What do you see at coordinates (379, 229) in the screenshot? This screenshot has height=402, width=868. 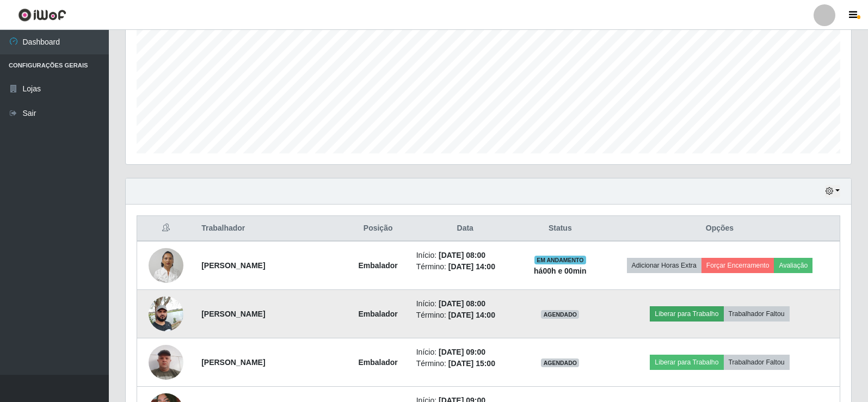 I see `th: Posição` at bounding box center [379, 229].